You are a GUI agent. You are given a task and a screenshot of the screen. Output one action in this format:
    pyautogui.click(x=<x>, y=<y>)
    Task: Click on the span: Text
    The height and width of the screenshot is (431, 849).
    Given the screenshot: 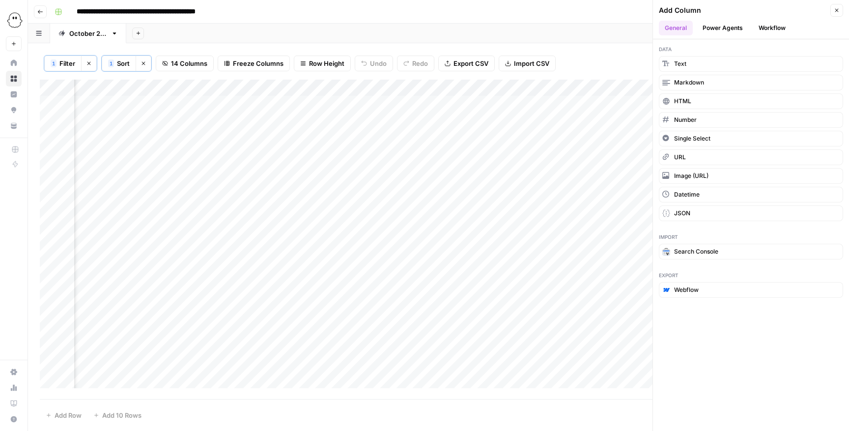 What is the action you would take?
    pyautogui.click(x=680, y=64)
    